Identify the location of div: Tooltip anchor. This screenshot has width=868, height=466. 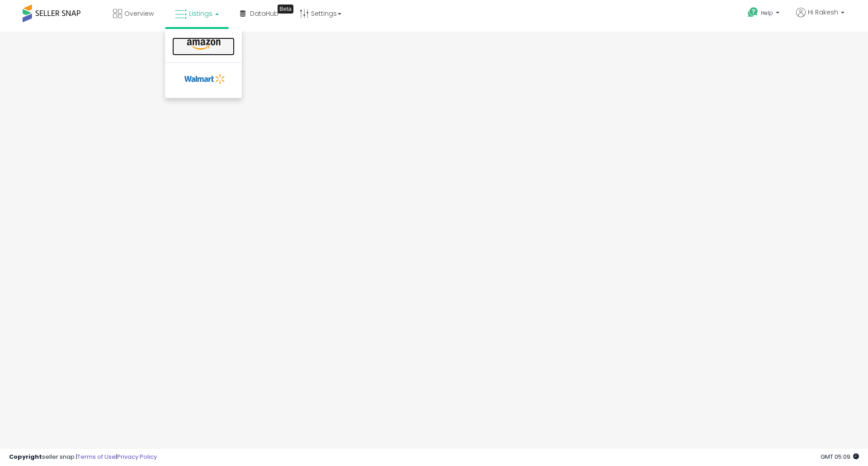
(285, 9).